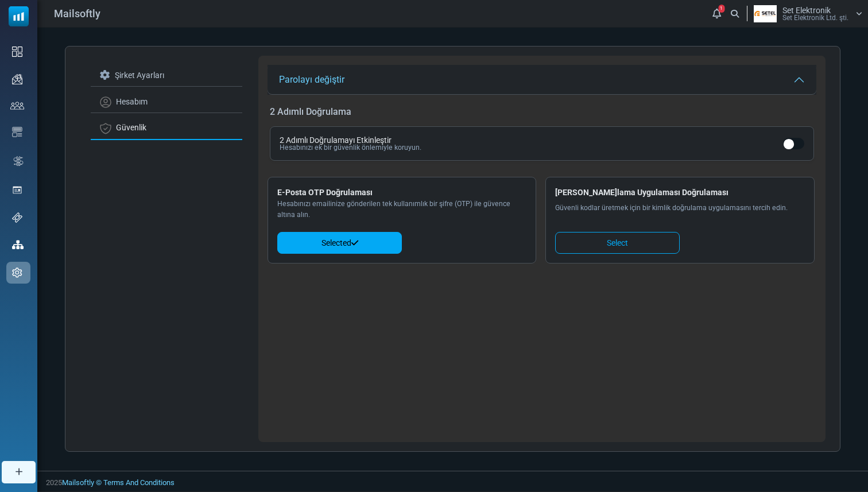 The image size is (868, 492). What do you see at coordinates (17, 218) in the screenshot?
I see `img: support-icon.svg` at bounding box center [17, 218].